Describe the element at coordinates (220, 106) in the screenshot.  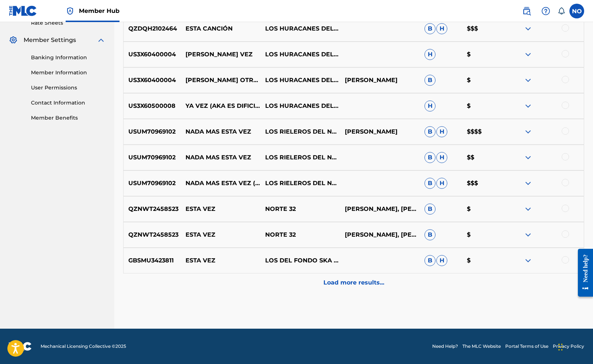
I see `p: YA VEZ (AKA ES DIFICIL OLVIDARNOS)` at that location.